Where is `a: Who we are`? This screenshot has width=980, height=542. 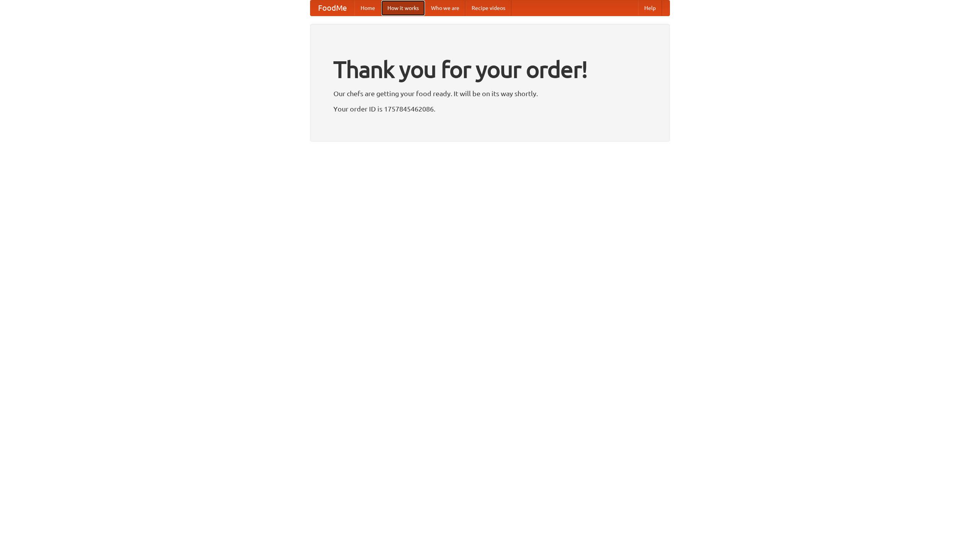 a: Who we are is located at coordinates (445, 8).